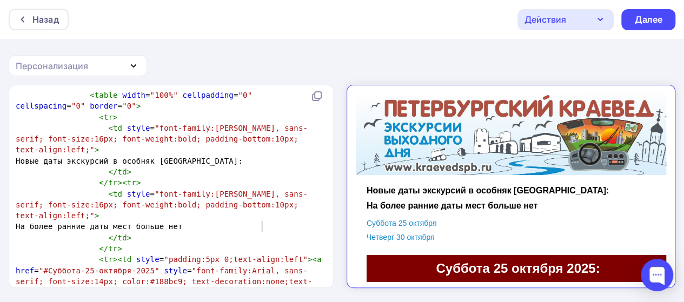 Image resolution: width=684 pixels, height=302 pixels. I want to click on td: На более ранние даты мест больше нет, so click(162, 115).